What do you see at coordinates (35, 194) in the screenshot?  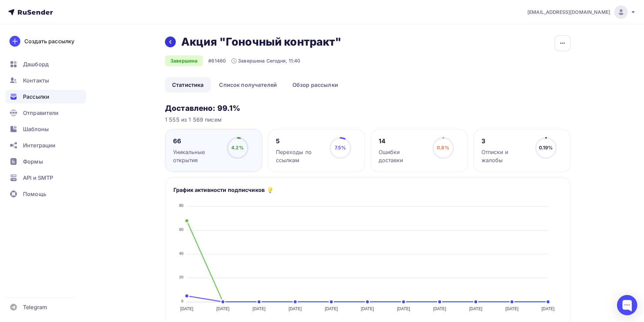 I see `span: Помощь` at bounding box center [35, 194].